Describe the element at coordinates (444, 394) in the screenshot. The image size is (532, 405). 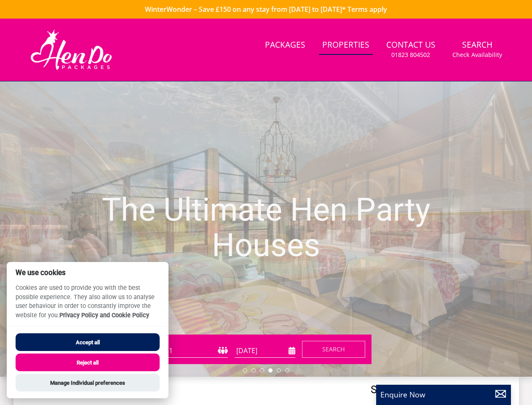
I see `p: Enquire Now` at that location.